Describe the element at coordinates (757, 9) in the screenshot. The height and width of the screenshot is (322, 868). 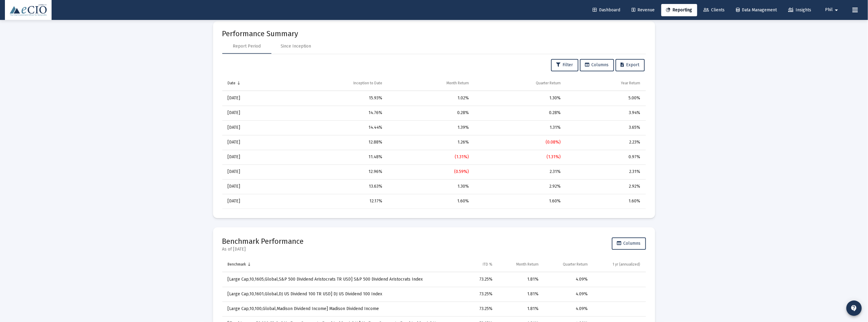
I see `span: Data Management` at that location.